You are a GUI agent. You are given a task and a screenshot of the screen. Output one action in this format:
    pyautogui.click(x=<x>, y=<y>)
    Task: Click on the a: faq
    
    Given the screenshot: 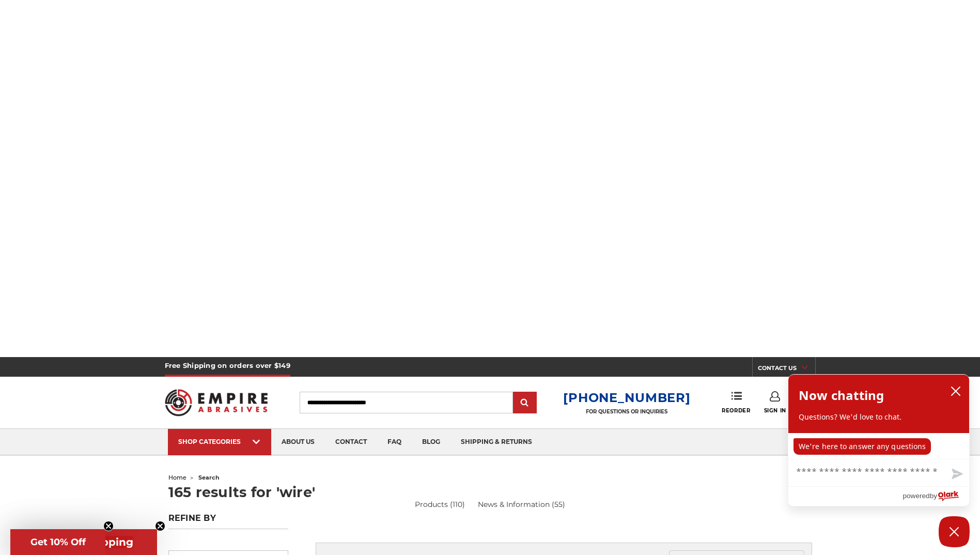 What is the action you would take?
    pyautogui.click(x=394, y=442)
    